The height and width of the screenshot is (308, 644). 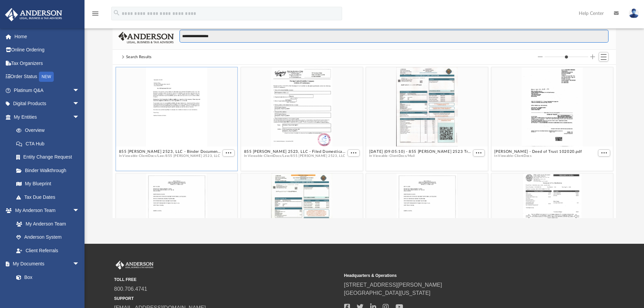 What do you see at coordinates (565, 57) in the screenshot?
I see `input: Column size` at bounding box center [565, 57].